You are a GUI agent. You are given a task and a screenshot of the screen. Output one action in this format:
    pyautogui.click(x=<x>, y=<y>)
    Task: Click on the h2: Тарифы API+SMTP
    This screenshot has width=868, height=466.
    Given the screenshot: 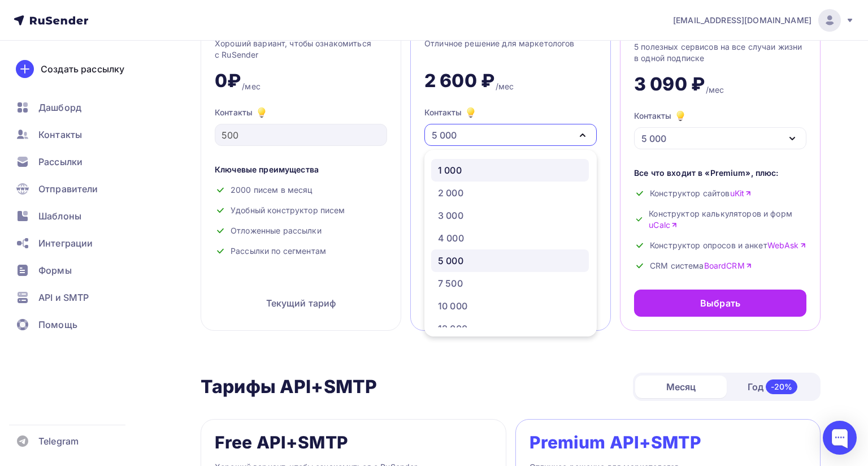 What is the action you would take?
    pyautogui.click(x=289, y=387)
    